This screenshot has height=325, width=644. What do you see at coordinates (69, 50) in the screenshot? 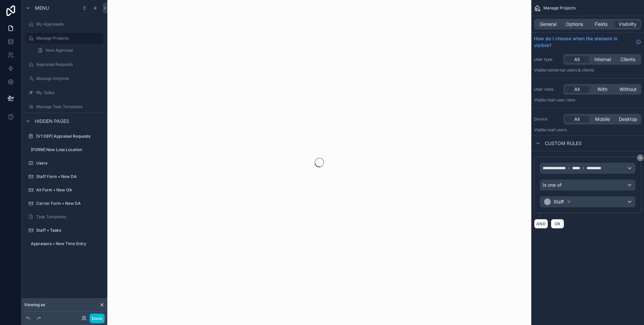
I see `a: New Appraisal` at bounding box center [69, 50].